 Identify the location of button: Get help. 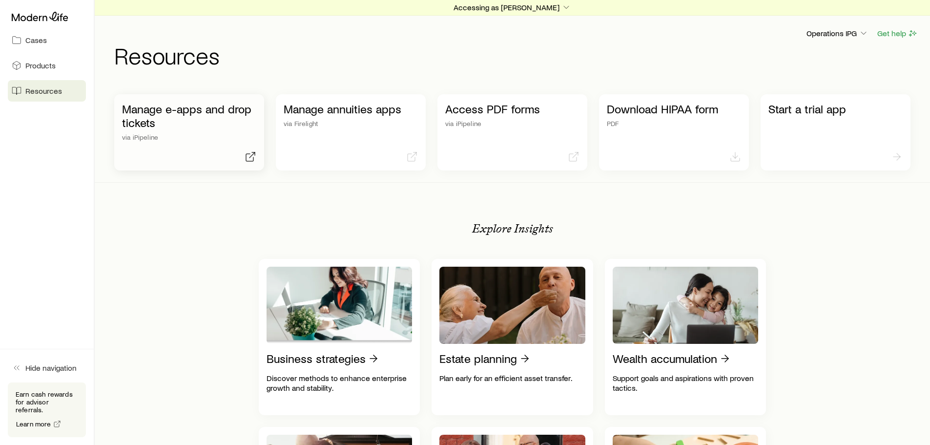
(897, 33).